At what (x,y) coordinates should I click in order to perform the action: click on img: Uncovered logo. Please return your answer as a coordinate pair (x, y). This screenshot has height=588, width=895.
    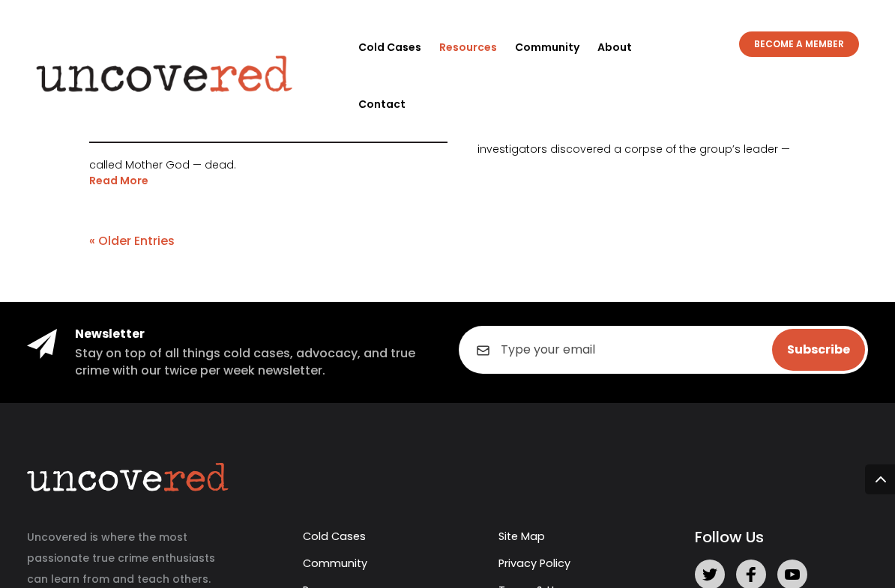
    Looking at the image, I should click on (164, 73).